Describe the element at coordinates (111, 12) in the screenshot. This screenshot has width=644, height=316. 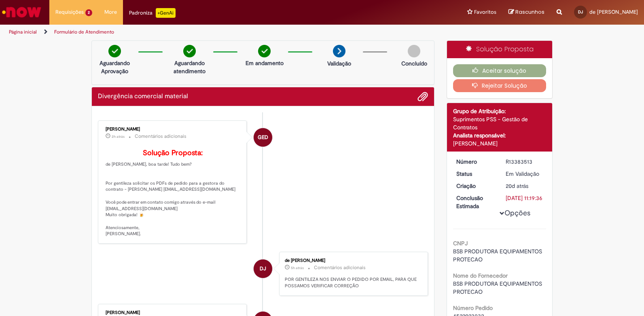
I see `span: More` at that location.